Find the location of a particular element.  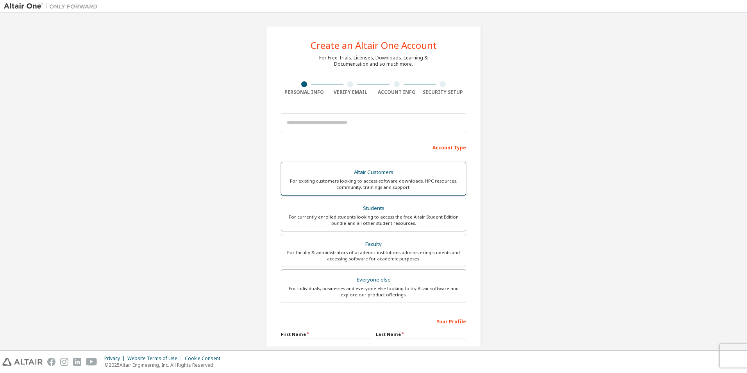

div: Account Type is located at coordinates (373, 147).